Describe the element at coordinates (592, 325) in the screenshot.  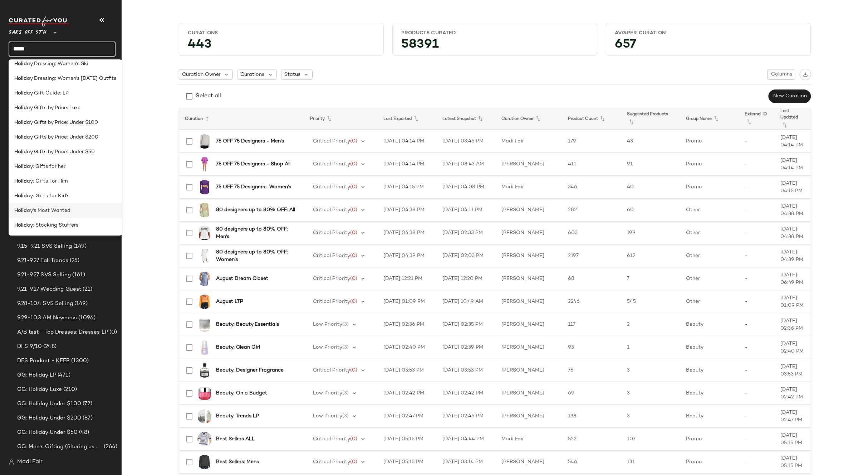
I see `td: 117` at that location.